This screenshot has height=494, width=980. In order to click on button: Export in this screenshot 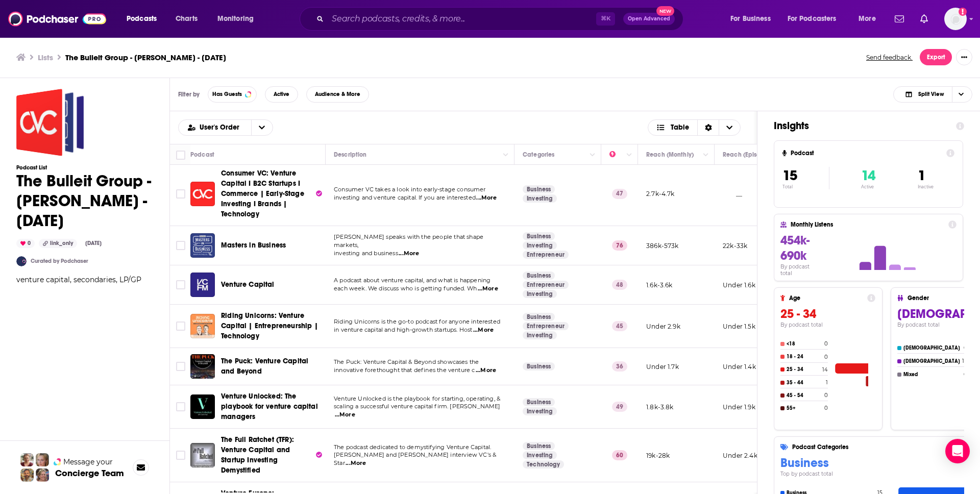, I will do `click(936, 57)`.